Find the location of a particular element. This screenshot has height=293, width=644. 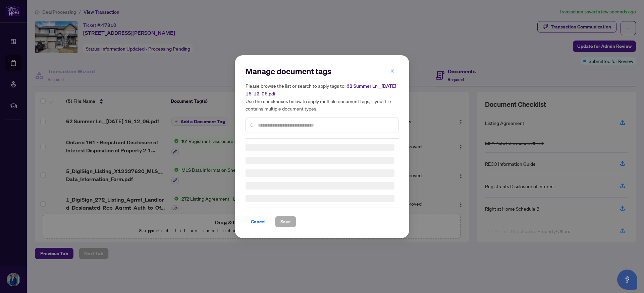

button: Save is located at coordinates (285, 222).